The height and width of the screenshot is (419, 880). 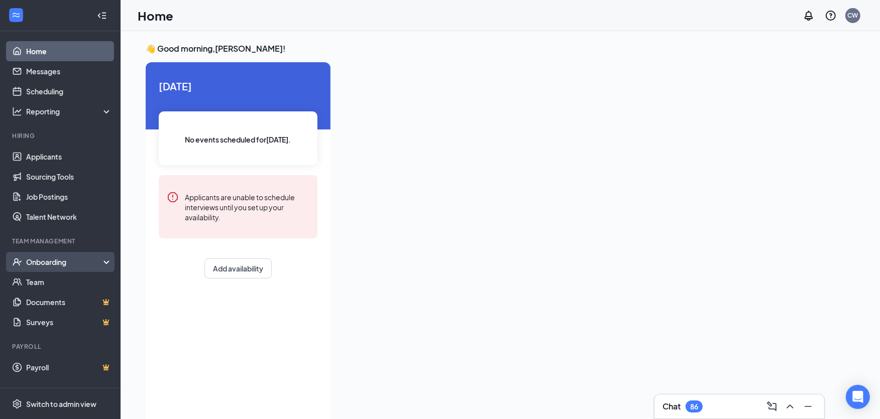 What do you see at coordinates (61, 241) in the screenshot?
I see `div: Team Management` at bounding box center [61, 241].